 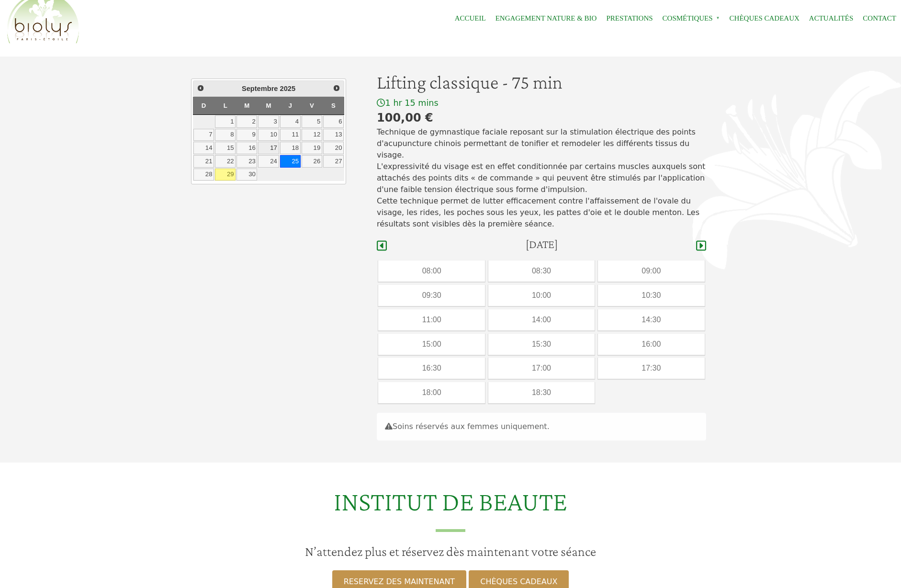 What do you see at coordinates (290, 148) in the screenshot?
I see `a: 18` at bounding box center [290, 148].